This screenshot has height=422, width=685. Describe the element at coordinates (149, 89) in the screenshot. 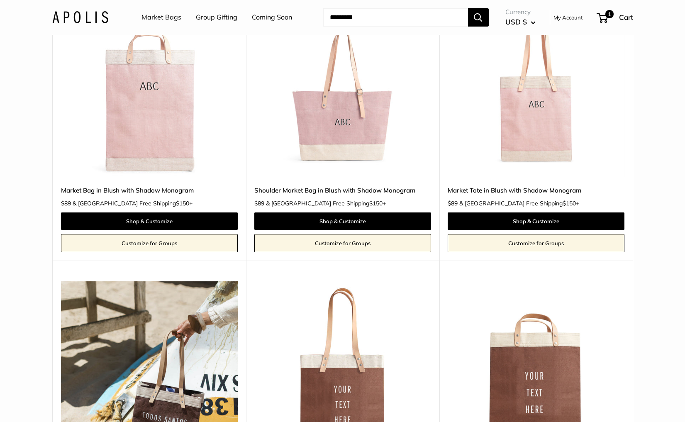

I see `img: Market Bag in Blush with Shadow Monogram` at that location.